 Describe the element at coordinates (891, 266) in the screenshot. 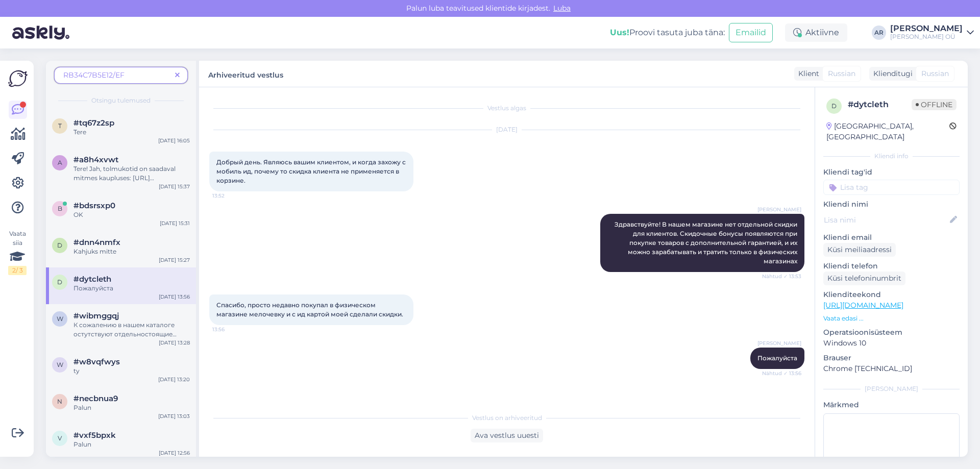

I see `p: Kliendi telefon` at that location.